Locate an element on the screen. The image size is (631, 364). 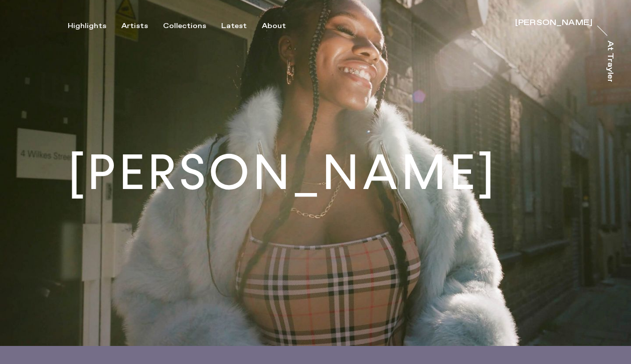
button: Artists is located at coordinates (142, 26).